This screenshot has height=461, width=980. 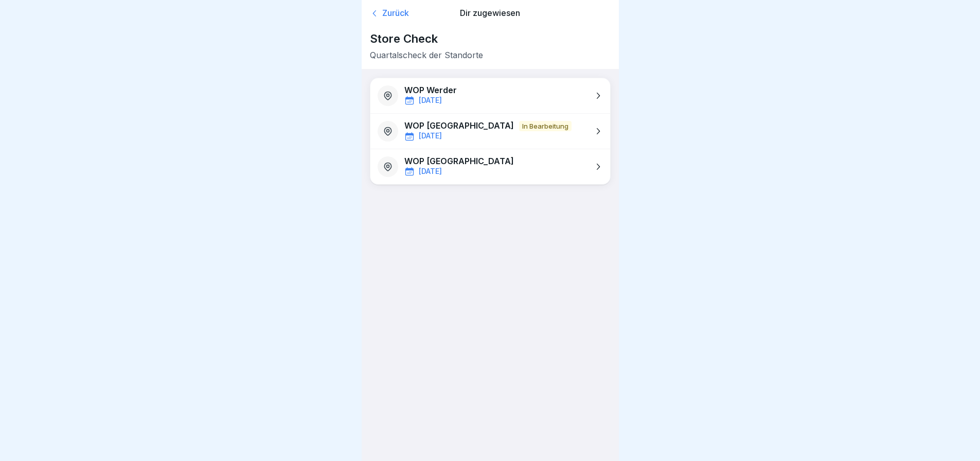 I want to click on p: Dir zugewiesen, so click(x=490, y=13).